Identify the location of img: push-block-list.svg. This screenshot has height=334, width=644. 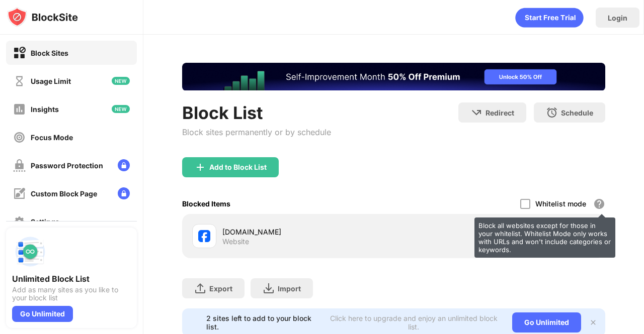
(30, 252).